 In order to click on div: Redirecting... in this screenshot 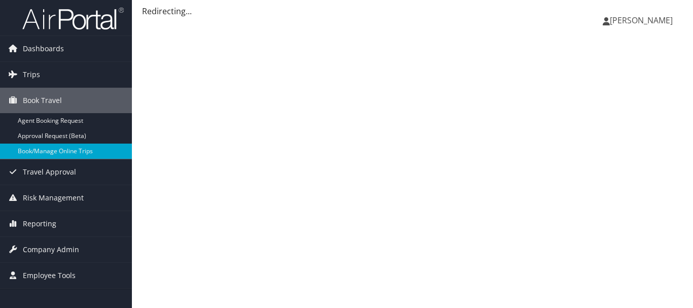, I will do `click(413, 11)`.